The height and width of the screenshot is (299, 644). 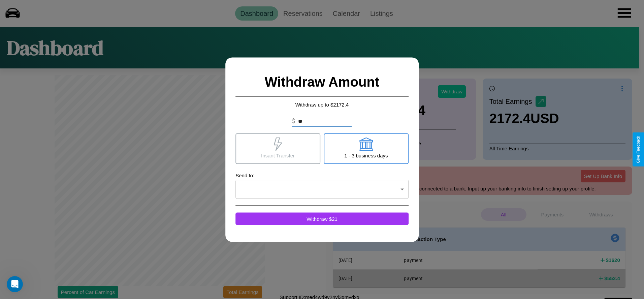 I want to click on div: Give Feedback, so click(x=638, y=150).